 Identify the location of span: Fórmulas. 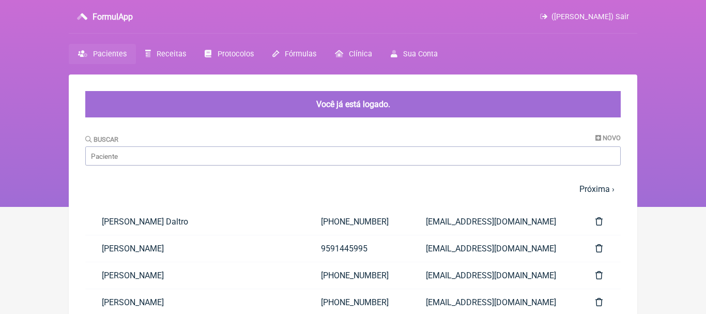
(300, 54).